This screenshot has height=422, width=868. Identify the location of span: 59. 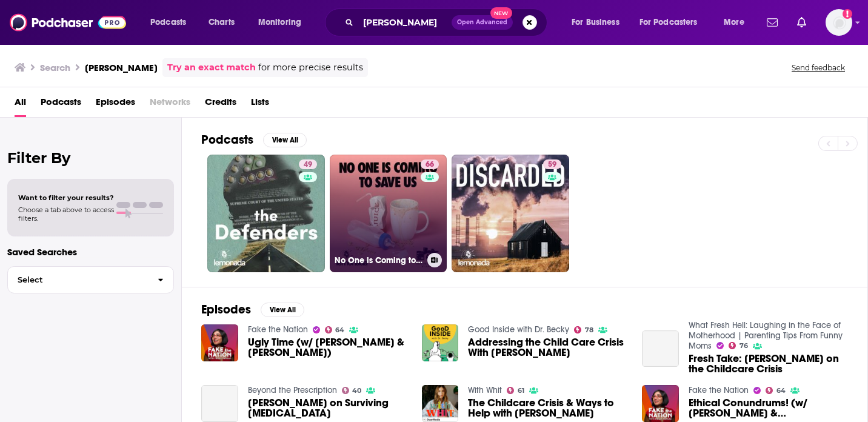
(552, 165).